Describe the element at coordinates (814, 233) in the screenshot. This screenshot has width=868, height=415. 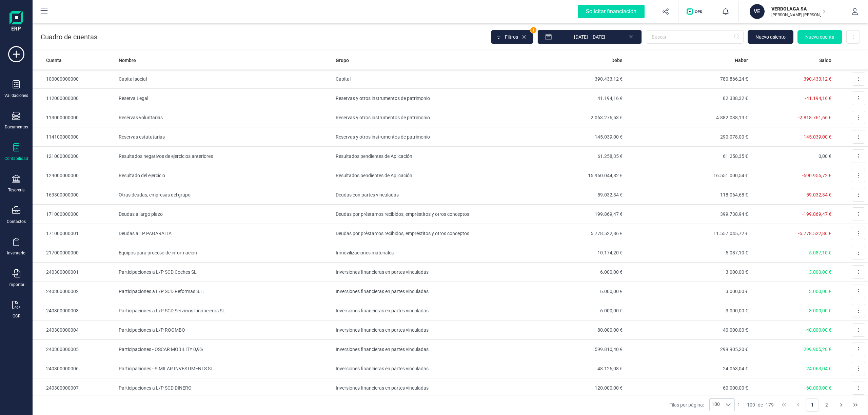
I see `span: -5.778.522,86 €` at that location.